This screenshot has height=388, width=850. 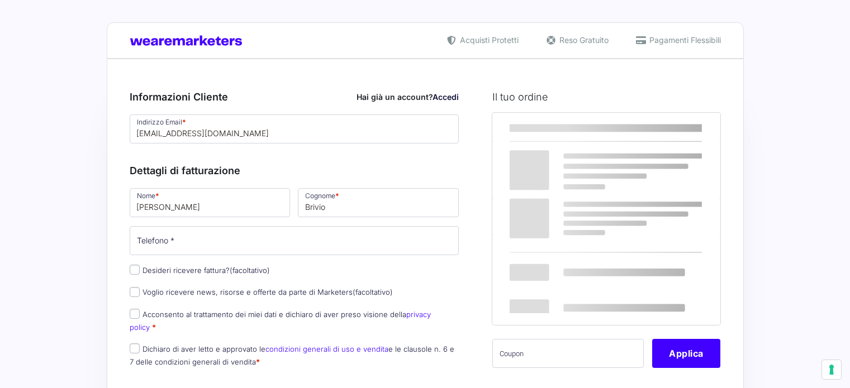 What do you see at coordinates (558, 279) in the screenshot?
I see `th: Totale` at bounding box center [558, 279].